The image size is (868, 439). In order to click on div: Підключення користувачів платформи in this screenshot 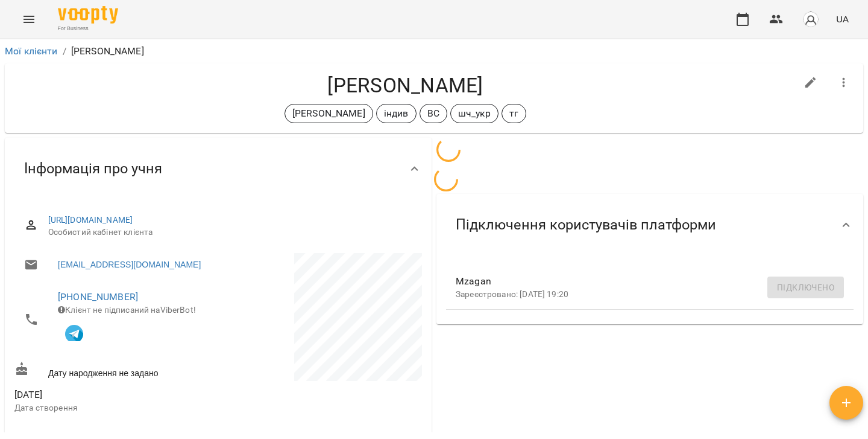, I will do `click(650, 225)`.